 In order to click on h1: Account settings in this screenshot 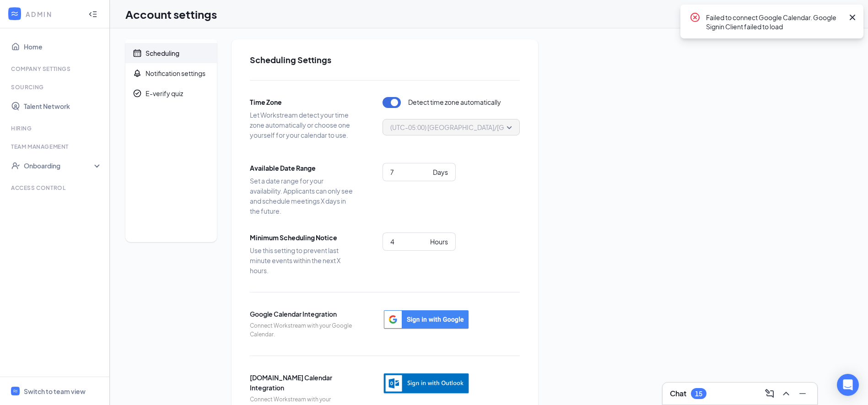, I will do `click(171, 15)`.